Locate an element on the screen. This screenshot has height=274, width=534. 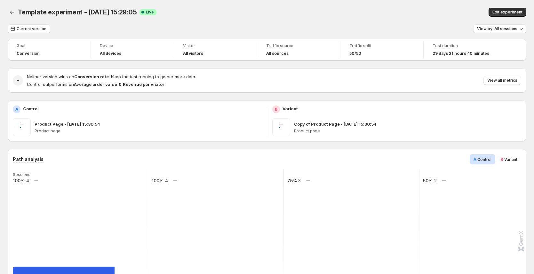
h4: All visitors is located at coordinates (193, 53).